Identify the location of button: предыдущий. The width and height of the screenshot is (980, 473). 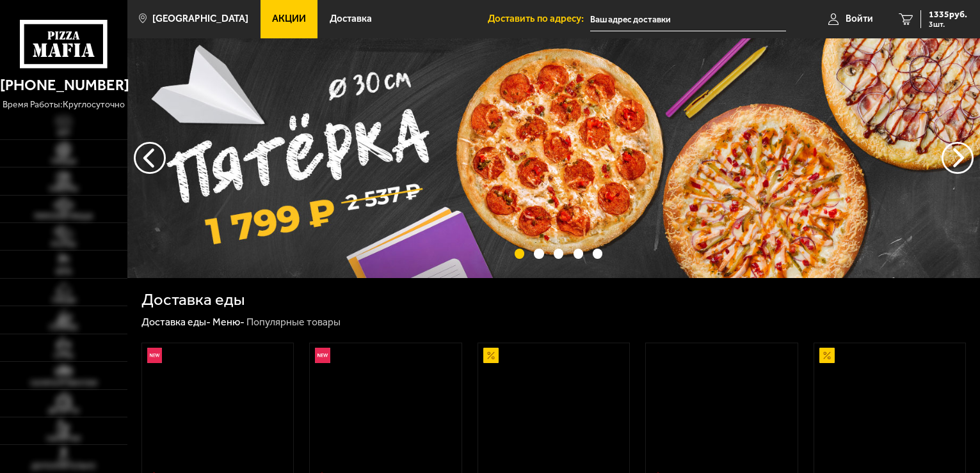
(958, 158).